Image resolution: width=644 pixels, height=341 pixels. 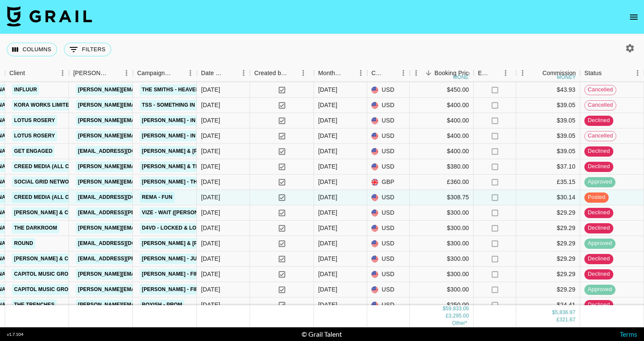 What do you see at coordinates (322, 334) in the screenshot?
I see `div: © Grail Talent` at bounding box center [322, 334].